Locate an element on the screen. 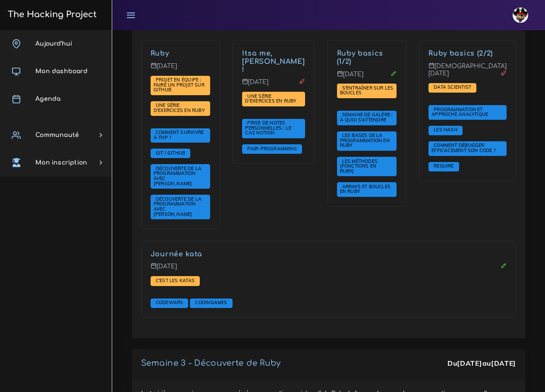  a: Les méthodes (fonctions en Ruby) is located at coordinates (359, 166).